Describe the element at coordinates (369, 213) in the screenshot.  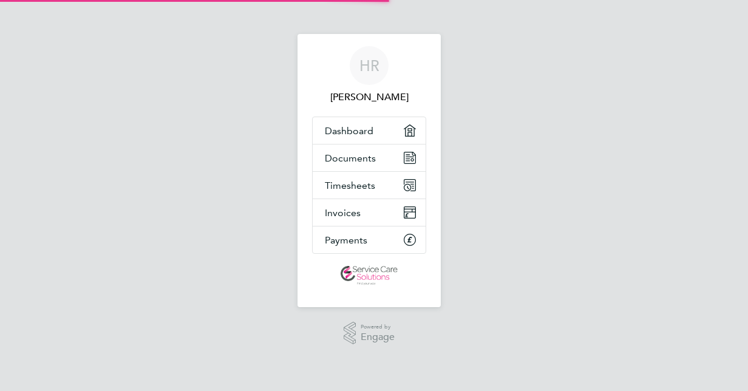
I see `a: Invoices` at that location.